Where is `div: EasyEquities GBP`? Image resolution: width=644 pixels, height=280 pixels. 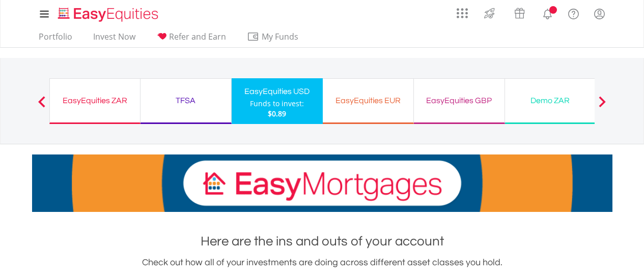
div: EasyEquities GBP is located at coordinates (459, 101).